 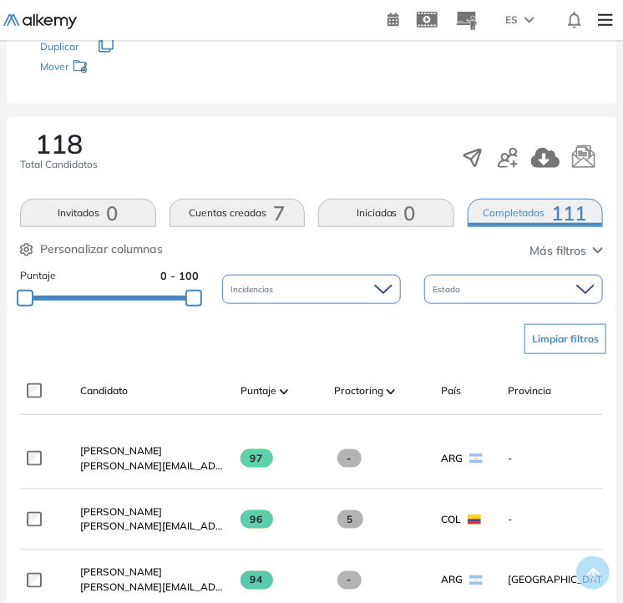 I want to click on span: 94, so click(x=256, y=580).